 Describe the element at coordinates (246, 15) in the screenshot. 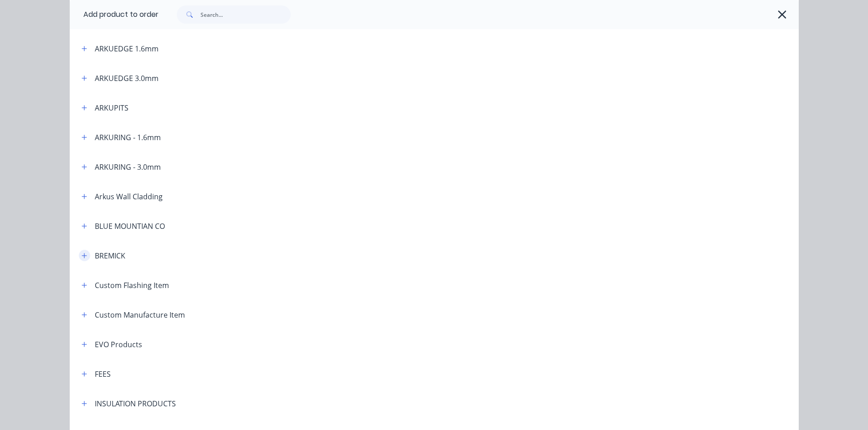

I see `input: Search...` at that location.